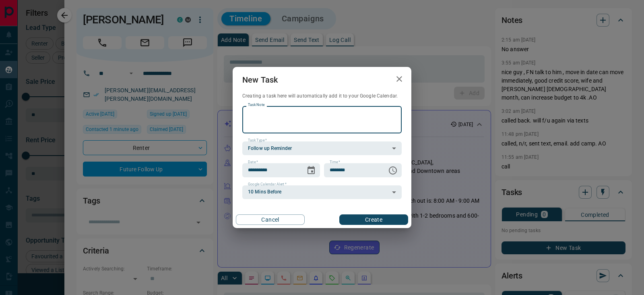 This screenshot has width=644, height=295. What do you see at coordinates (322, 148) in the screenshot?
I see `div: Follow up Reminder` at bounding box center [322, 148].